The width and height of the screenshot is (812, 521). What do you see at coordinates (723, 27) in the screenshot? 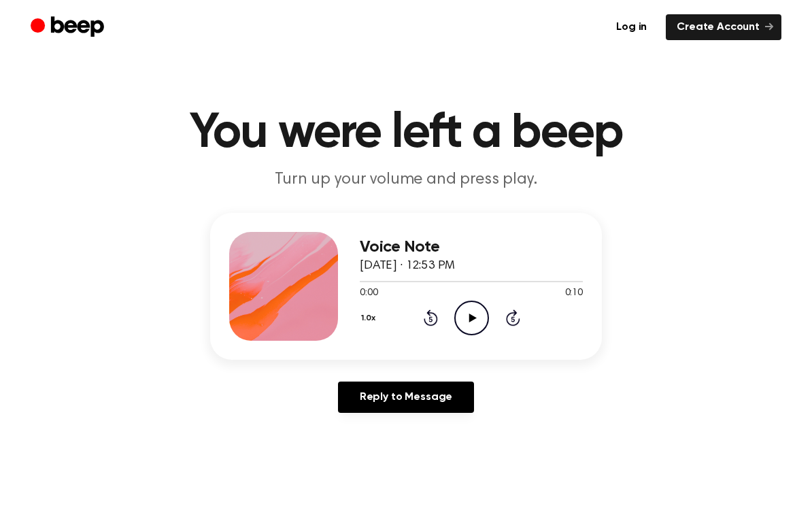
I see `a: Create Account` at bounding box center [723, 27].